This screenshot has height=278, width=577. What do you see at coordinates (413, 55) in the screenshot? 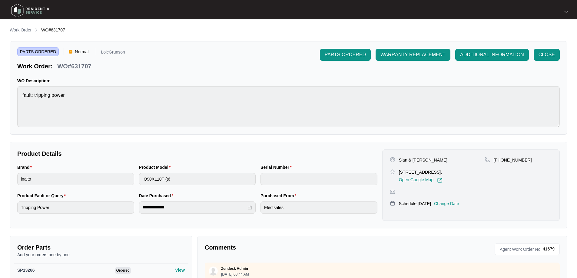
I see `span: WARRANTY REPLACEMENT` at bounding box center [413, 55].